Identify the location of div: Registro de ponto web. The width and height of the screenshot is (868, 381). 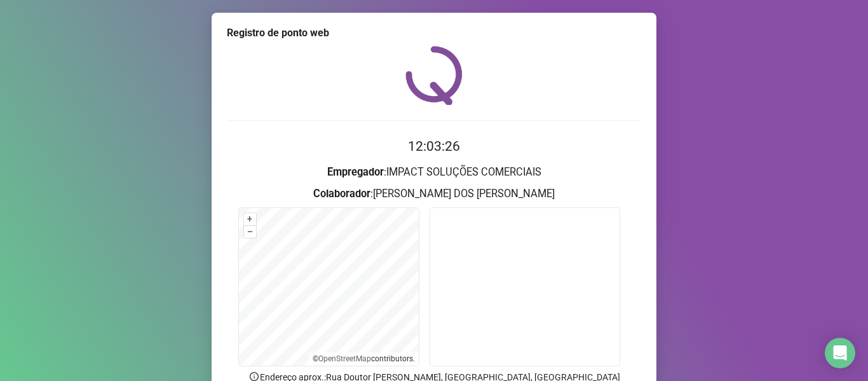
(434, 33).